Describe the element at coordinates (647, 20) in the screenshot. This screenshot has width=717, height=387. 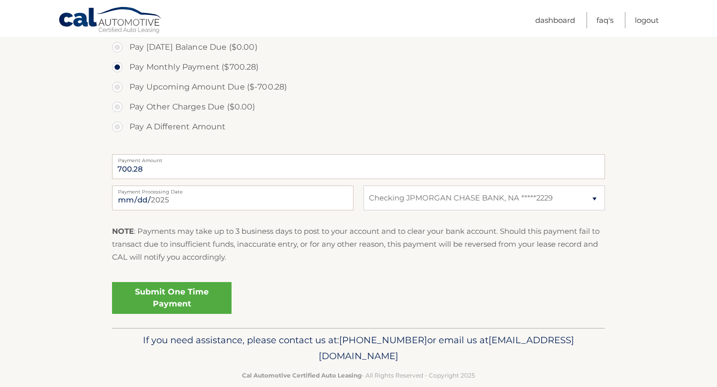
I see `a: Logout` at that location.